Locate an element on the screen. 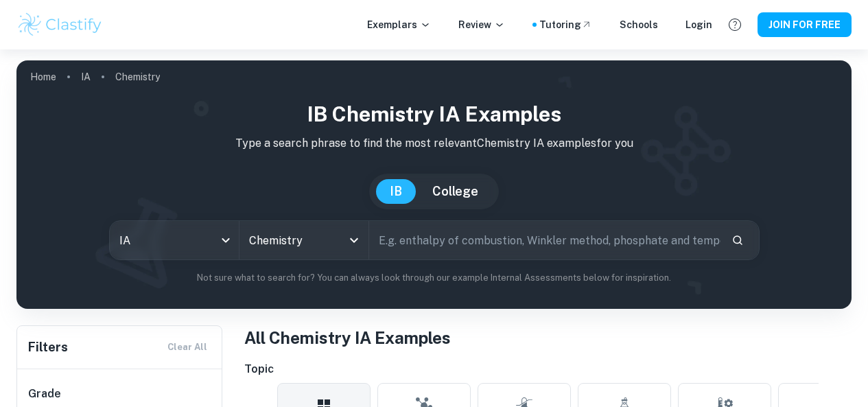 The image size is (868, 407). h6: Grade is located at coordinates (120, 394).